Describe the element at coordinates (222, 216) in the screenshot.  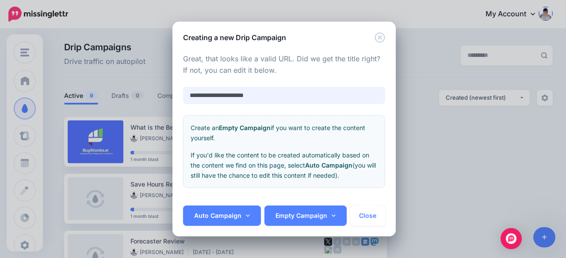
I see `a: Auto Campaign` at that location.